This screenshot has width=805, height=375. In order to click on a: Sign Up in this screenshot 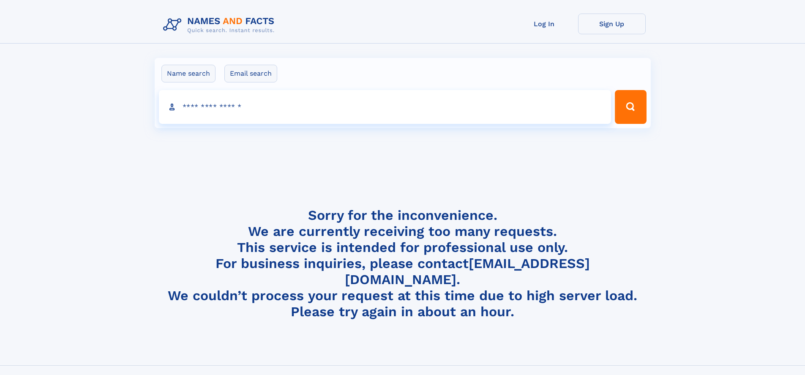, I will do `click(612, 24)`.